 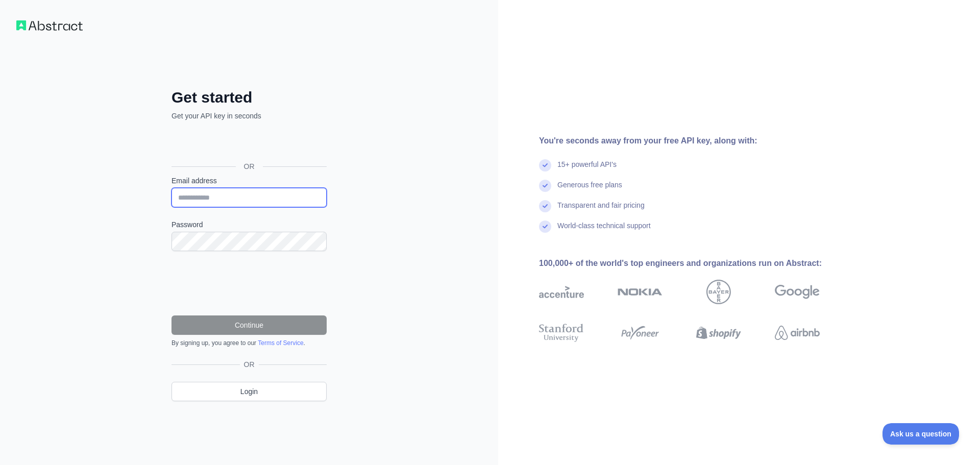 What do you see at coordinates (562, 333) in the screenshot?
I see `img: stanford university` at bounding box center [562, 333].